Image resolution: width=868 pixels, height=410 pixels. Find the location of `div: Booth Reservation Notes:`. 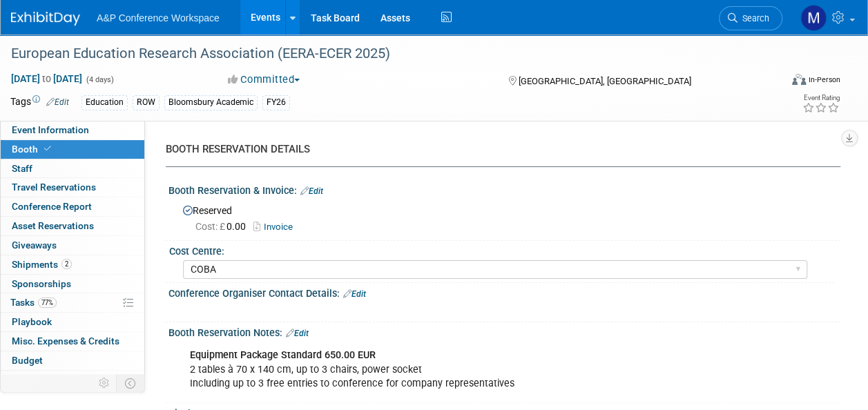

div: Booth Reservation Notes: is located at coordinates (505, 331).